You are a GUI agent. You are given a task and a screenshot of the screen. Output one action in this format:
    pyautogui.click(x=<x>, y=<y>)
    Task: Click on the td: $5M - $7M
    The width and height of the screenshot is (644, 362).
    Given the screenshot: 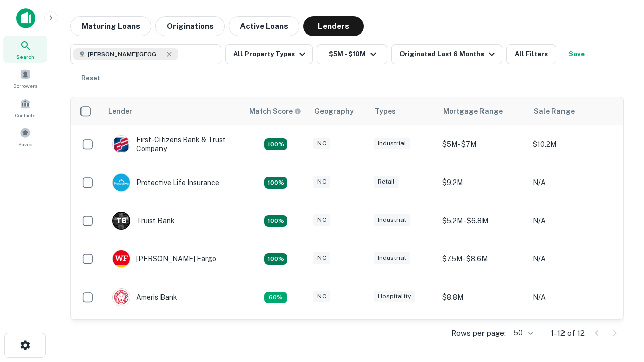 What is the action you would take?
    pyautogui.click(x=483, y=145)
    